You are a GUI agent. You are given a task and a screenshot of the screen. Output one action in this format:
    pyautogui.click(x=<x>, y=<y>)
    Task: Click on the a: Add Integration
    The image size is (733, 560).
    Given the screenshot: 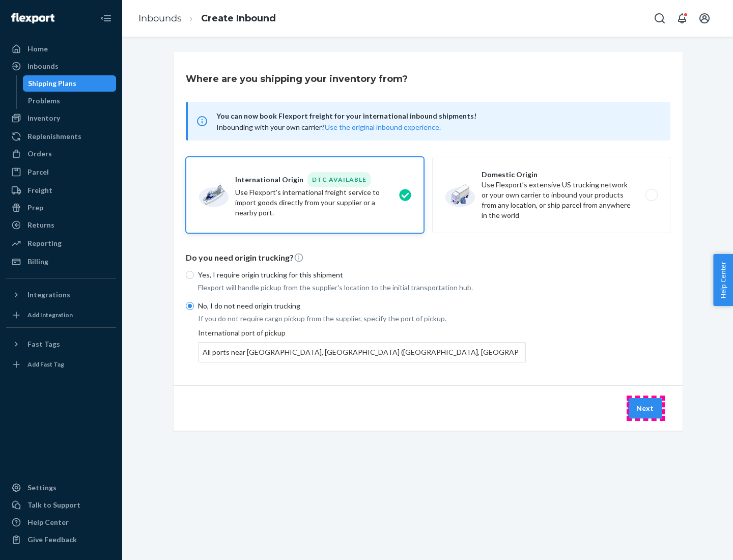 What is the action you would take?
    pyautogui.click(x=61, y=316)
    